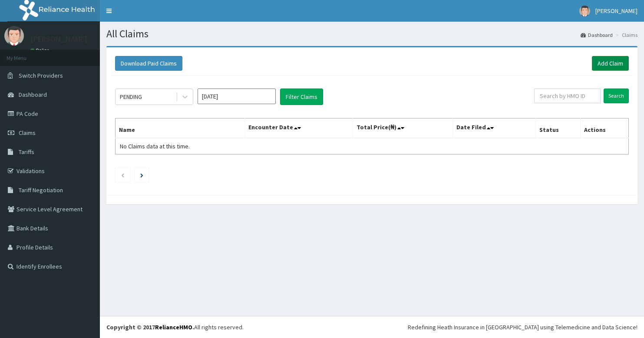 The image size is (644, 338). Describe the element at coordinates (149, 64) in the screenshot. I see `button: Download Paid Claims` at that location.